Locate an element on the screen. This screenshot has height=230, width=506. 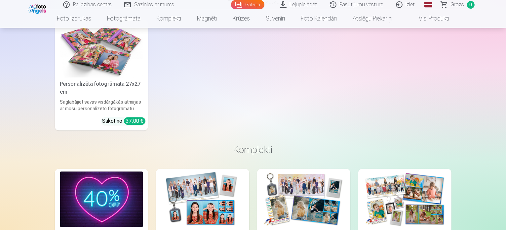
img: Personalizēta fotogrāmata 27x27 cm is located at coordinates (101, 50).